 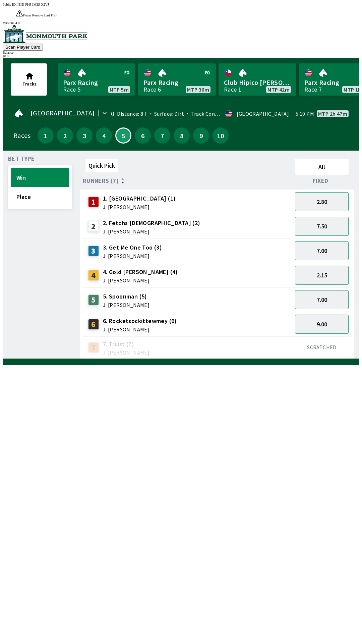 What do you see at coordinates (101, 165) in the screenshot?
I see `button: Quick Pick` at bounding box center [101, 165].